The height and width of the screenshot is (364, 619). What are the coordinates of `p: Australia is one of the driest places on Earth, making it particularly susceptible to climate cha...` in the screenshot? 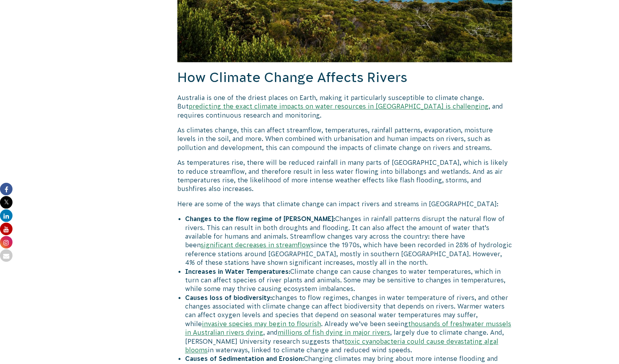 It's located at (345, 106).